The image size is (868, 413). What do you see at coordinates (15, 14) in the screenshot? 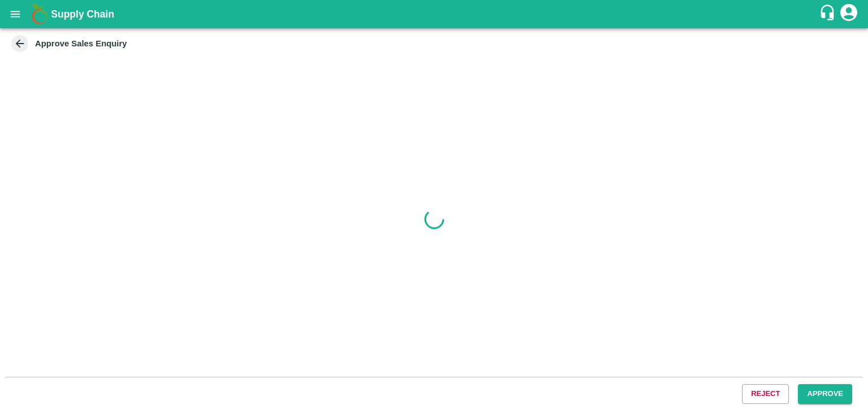
I see `button: open drawer` at bounding box center [15, 14].